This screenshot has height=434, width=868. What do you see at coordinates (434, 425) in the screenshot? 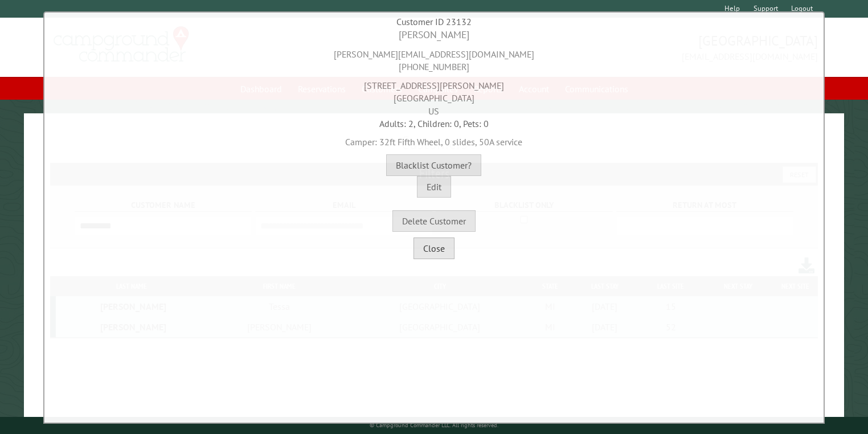
I see `small: © Campground Commander LLC. All rights reserved.` at bounding box center [434, 425].